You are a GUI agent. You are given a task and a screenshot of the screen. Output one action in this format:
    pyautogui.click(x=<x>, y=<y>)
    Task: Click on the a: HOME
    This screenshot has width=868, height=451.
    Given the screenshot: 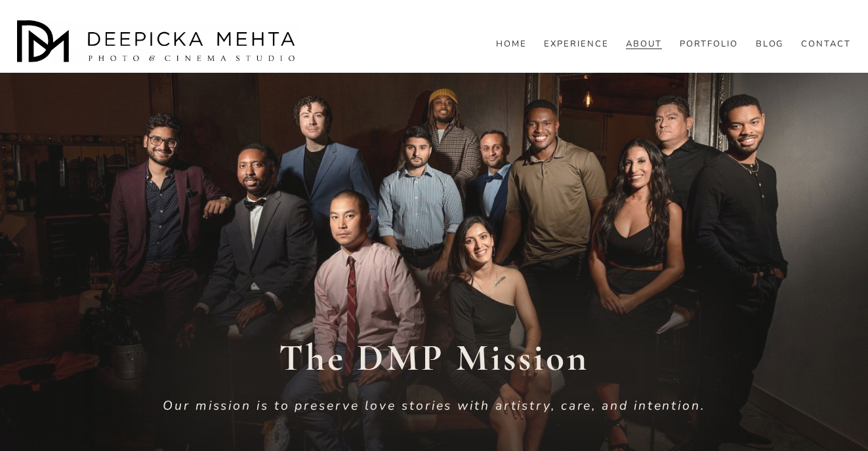 What is the action you would take?
    pyautogui.click(x=511, y=44)
    